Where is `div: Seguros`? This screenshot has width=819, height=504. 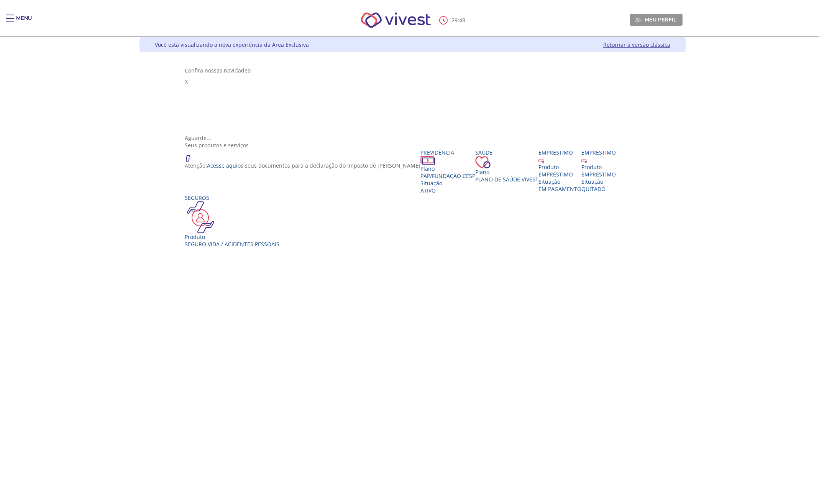
div: Seguros is located at coordinates (232, 197).